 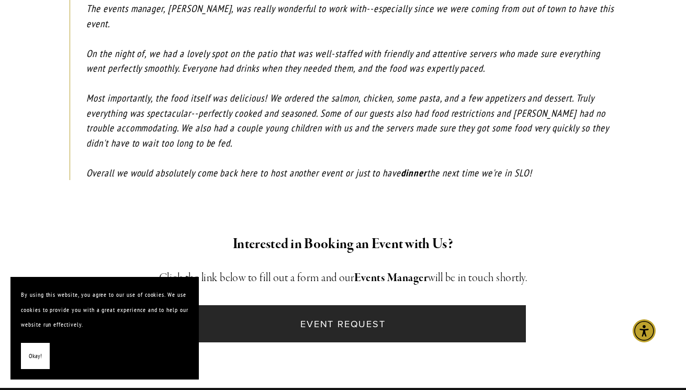 What do you see at coordinates (391, 278) in the screenshot?
I see `strong: Events Manager` at bounding box center [391, 278].